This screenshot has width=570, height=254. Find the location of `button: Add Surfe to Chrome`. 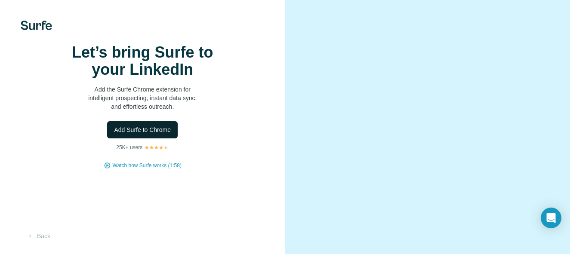

button: Add Surfe to Chrome is located at coordinates (142, 130).